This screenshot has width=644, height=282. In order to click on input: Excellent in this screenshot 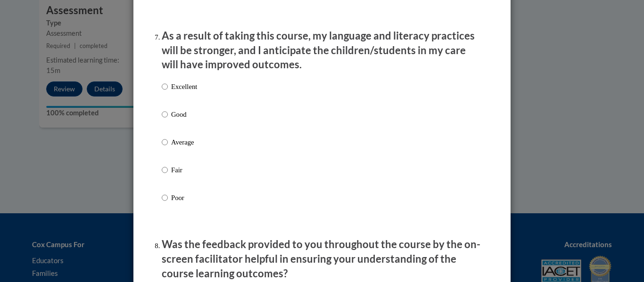, I will do `click(165, 87)`.